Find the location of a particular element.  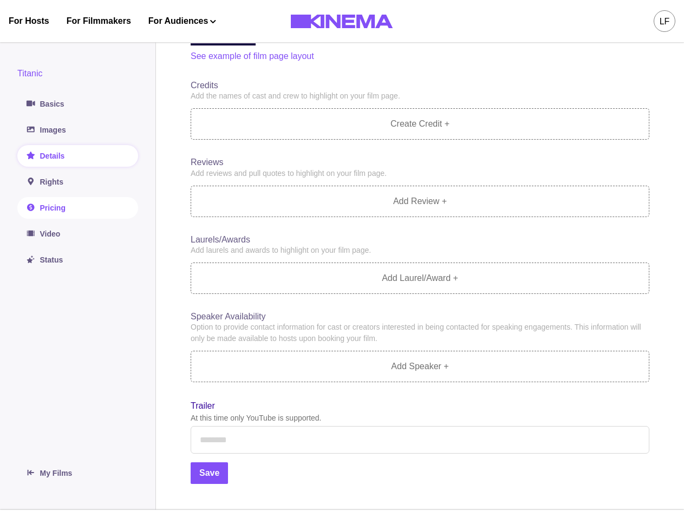

h3: Credits is located at coordinates (420, 85).